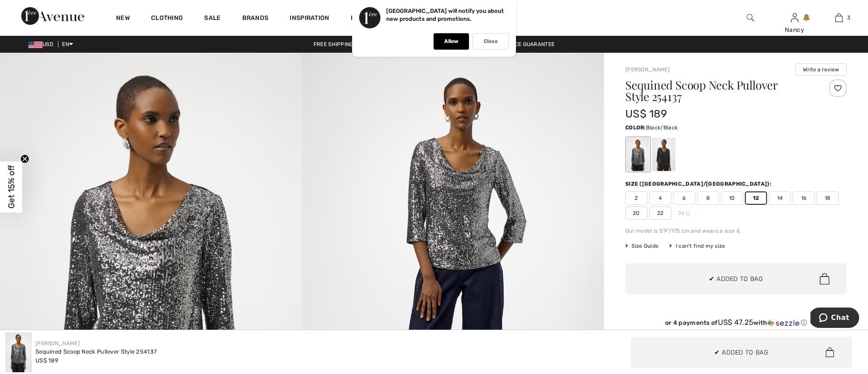  What do you see at coordinates (123, 18) in the screenshot?
I see `a: New` at bounding box center [123, 18].